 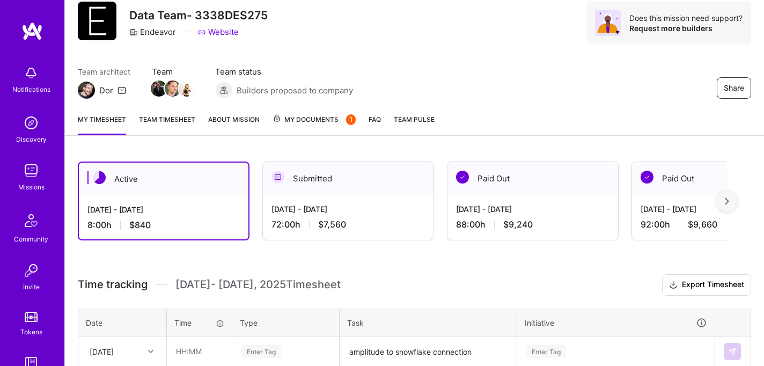 I want to click on img: Active, so click(x=99, y=178).